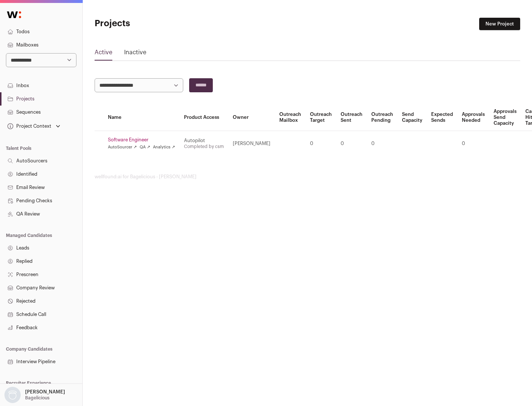 This screenshot has height=406, width=532. I want to click on a: AutoSourcer ↗, so click(122, 147).